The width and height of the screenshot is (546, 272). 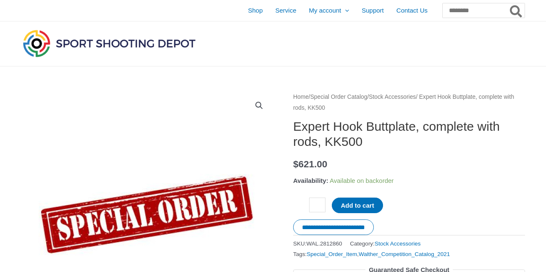 I want to click on img: Sport Shooting Depot, so click(x=109, y=43).